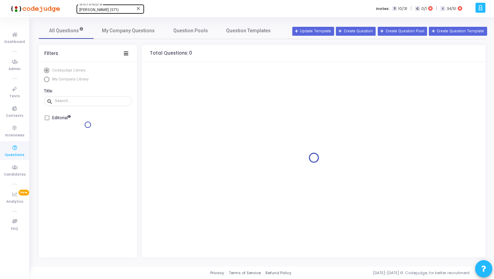 This screenshot has height=279, width=494. What do you see at coordinates (14, 155) in the screenshot?
I see `span: Questions` at bounding box center [14, 155].